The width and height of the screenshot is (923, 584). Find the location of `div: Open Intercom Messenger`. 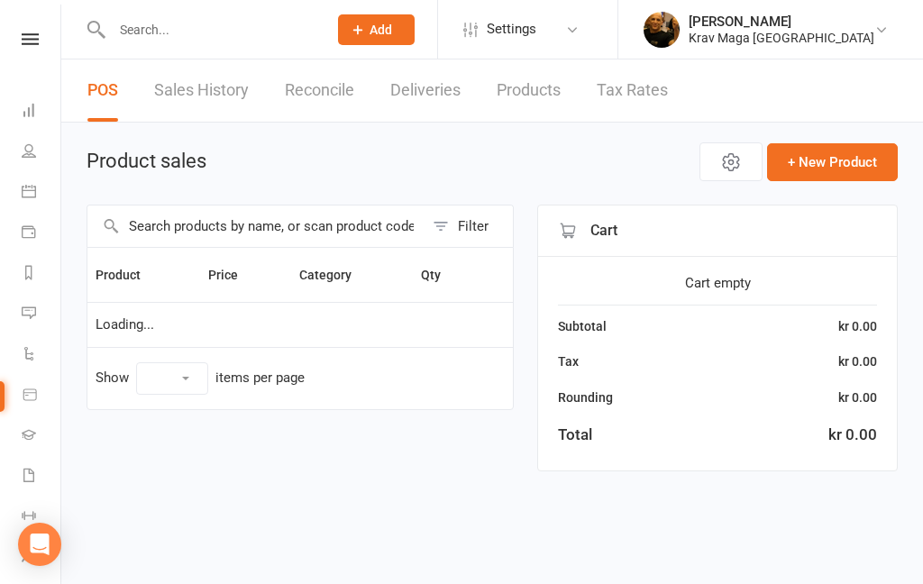

div: Open Intercom Messenger is located at coordinates (40, 544).